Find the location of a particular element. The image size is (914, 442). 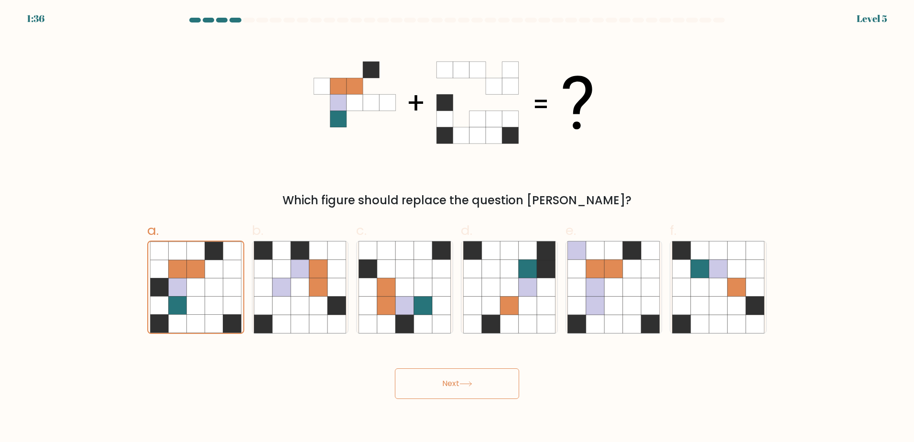

span: e. is located at coordinates (571, 230).